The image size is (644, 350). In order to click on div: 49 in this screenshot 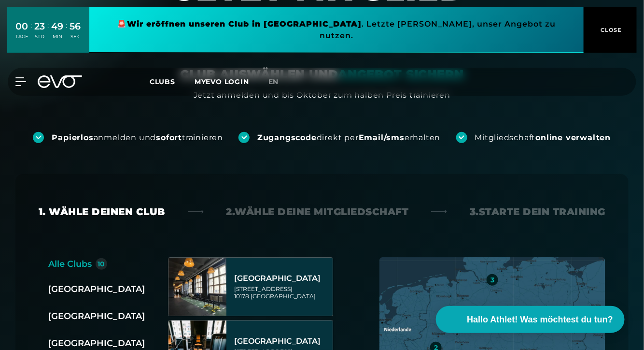, I will do `click(57, 26)`.